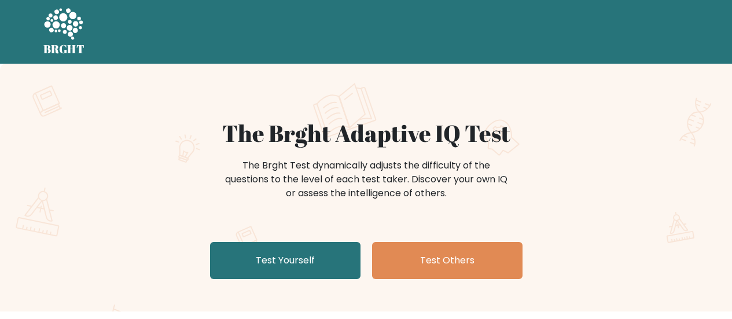 Image resolution: width=732 pixels, height=319 pixels. What do you see at coordinates (447, 260) in the screenshot?
I see `a: Test Others` at bounding box center [447, 260].